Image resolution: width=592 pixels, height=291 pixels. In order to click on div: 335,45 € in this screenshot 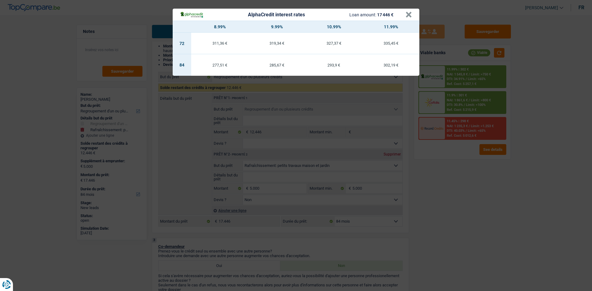, I will do `click(390, 43)`.